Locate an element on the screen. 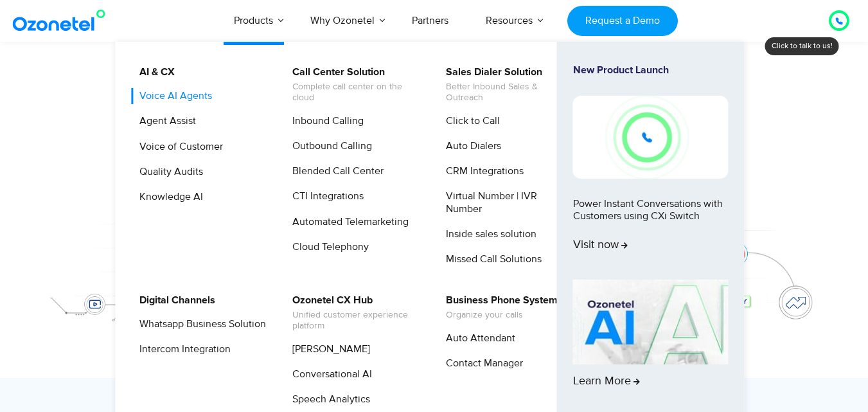  a: Request a Demo is located at coordinates (622, 20).